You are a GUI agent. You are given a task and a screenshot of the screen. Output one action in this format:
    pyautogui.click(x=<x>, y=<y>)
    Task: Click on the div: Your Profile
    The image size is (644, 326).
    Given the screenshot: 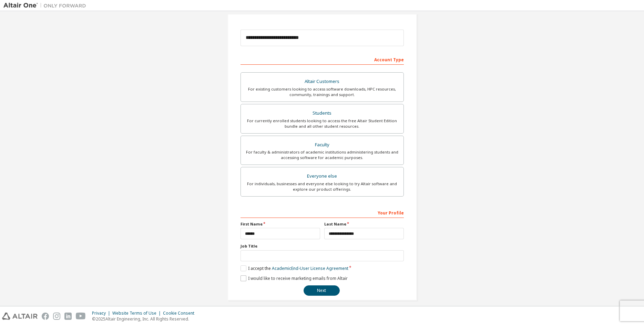 What is the action you would take?
    pyautogui.click(x=322, y=212)
    